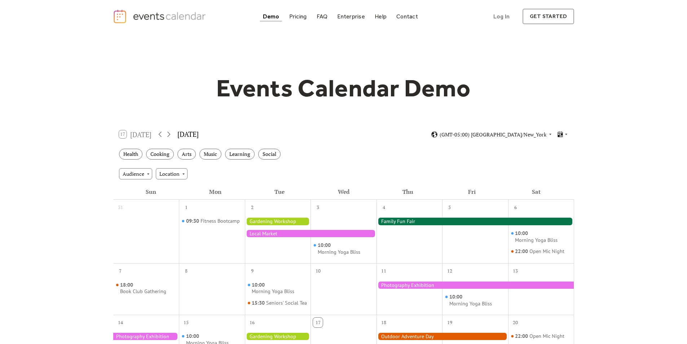 Image resolution: width=687 pixels, height=344 pixels. Describe the element at coordinates (548, 16) in the screenshot. I see `a: get started` at that location.